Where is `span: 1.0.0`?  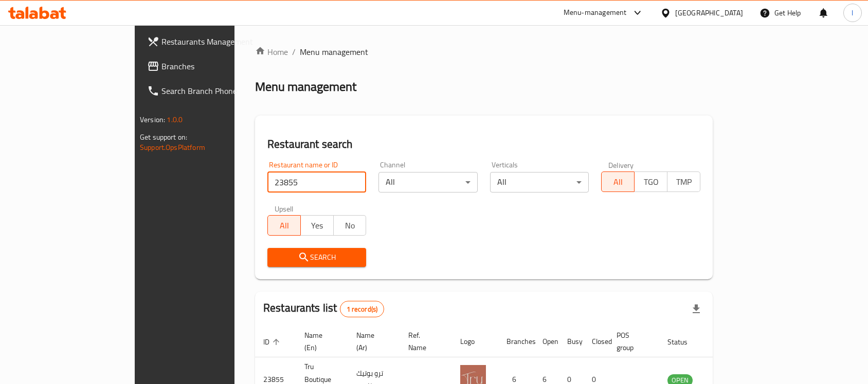
span: 1.0.0 is located at coordinates (174, 120).